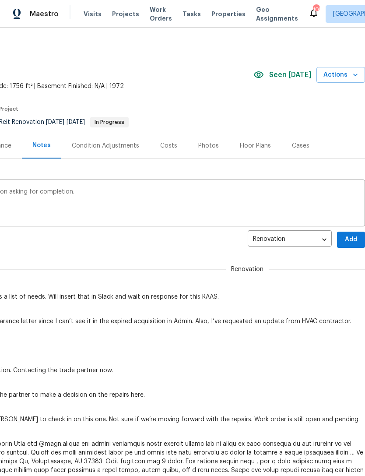 The width and height of the screenshot is (365, 476). Describe the element at coordinates (277, 14) in the screenshot. I see `span: Geo Assignments` at that location.